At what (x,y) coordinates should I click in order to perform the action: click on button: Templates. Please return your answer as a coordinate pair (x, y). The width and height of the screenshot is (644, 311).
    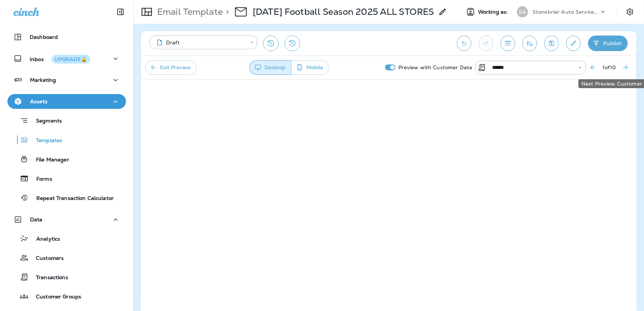
    Looking at the image, I should click on (67, 140).